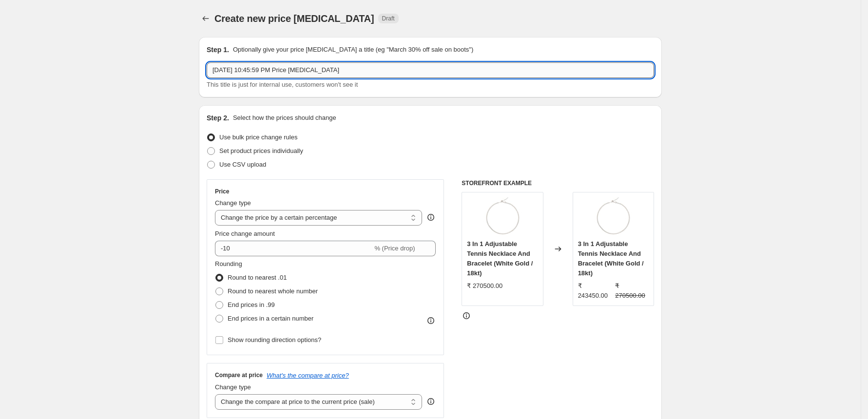 This screenshot has height=419, width=868. Describe the element at coordinates (239, 375) in the screenshot. I see `h3: Compare at price` at that location.